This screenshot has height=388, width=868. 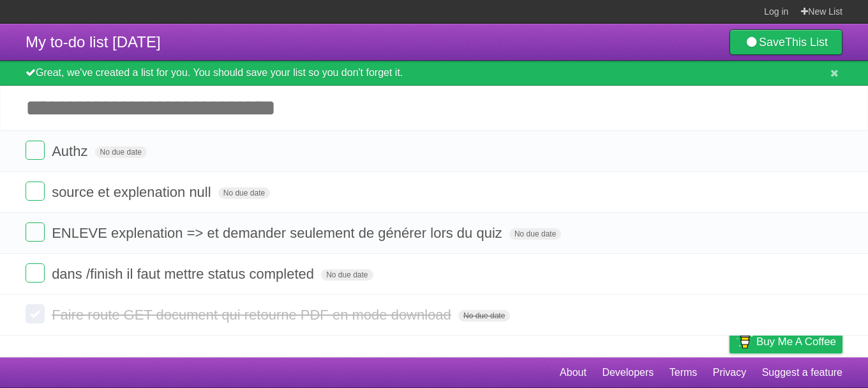 I want to click on a: SaveThis List, so click(x=786, y=42).